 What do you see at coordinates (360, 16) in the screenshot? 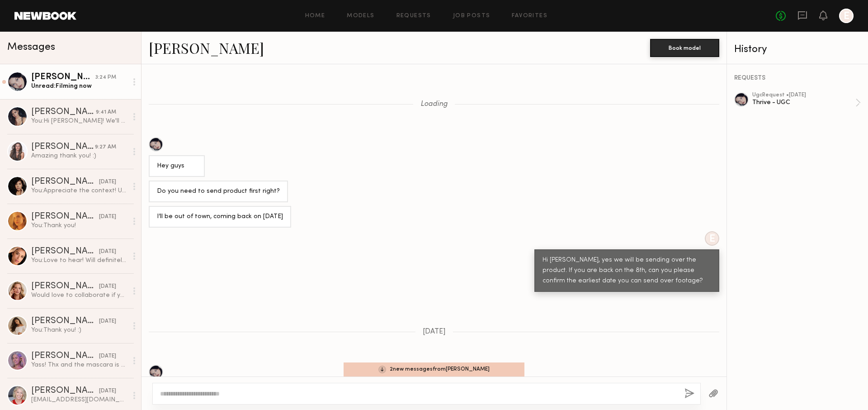
I see `a: Models` at bounding box center [360, 16].